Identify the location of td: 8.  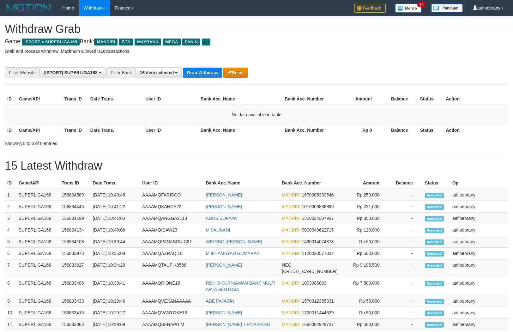
(10, 286).